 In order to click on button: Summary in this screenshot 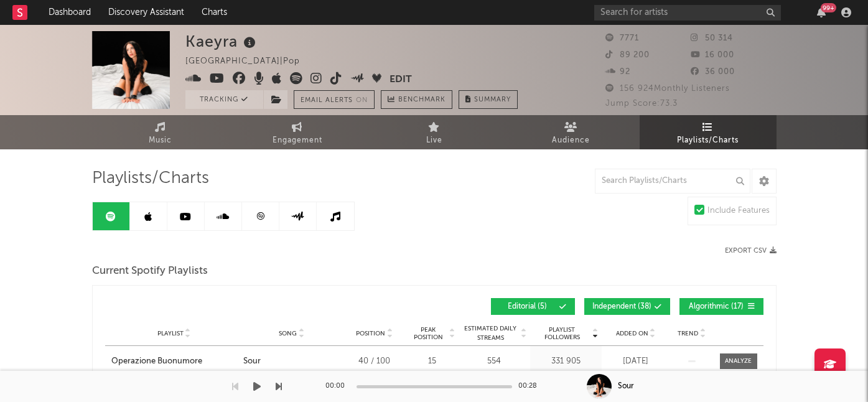, I will do `click(487, 100)`.